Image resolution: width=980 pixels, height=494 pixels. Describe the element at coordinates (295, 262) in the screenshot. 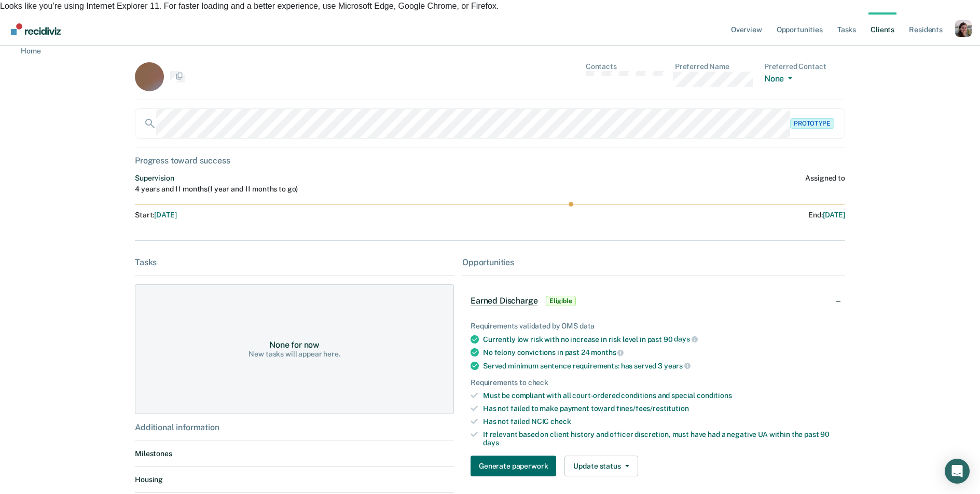

I see `div: Tasks` at that location.